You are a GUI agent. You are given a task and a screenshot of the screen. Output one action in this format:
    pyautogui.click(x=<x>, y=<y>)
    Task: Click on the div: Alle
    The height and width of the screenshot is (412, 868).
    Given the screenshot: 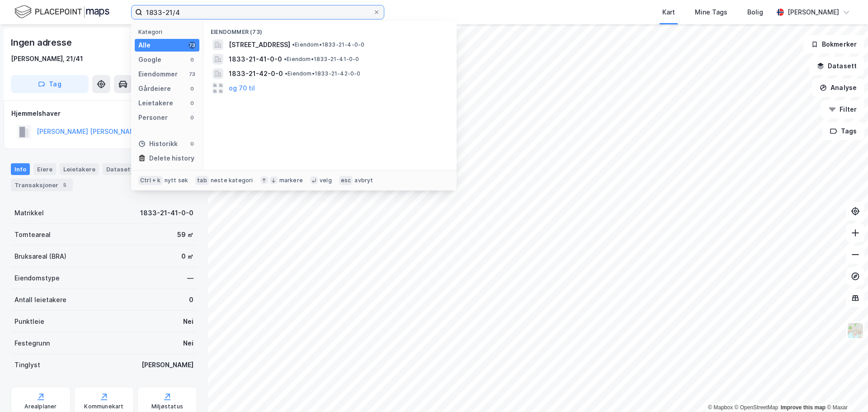 What is the action you would take?
    pyautogui.click(x=144, y=45)
    